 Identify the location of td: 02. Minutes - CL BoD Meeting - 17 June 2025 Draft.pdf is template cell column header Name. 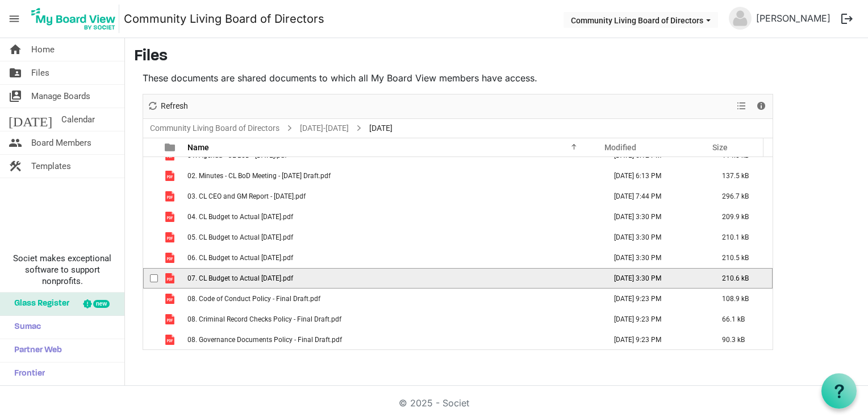
(393, 175).